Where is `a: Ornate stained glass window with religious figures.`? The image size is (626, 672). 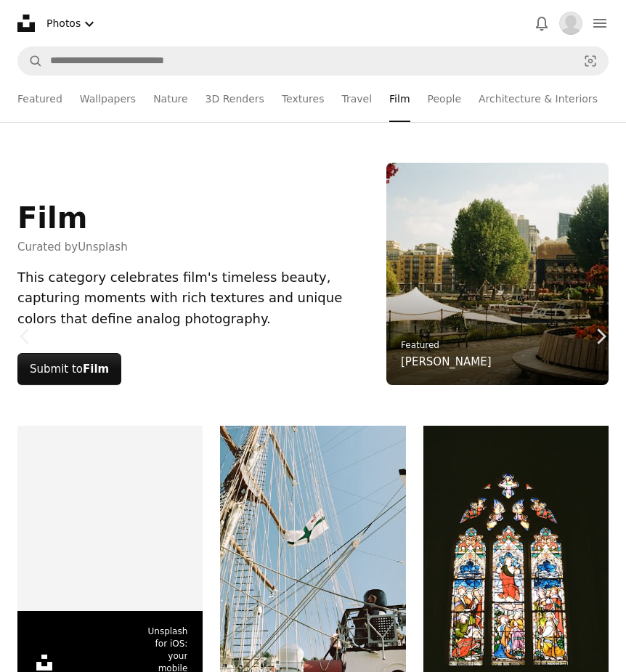 a: Ornate stained glass window with religious figures. is located at coordinates (516, 565).